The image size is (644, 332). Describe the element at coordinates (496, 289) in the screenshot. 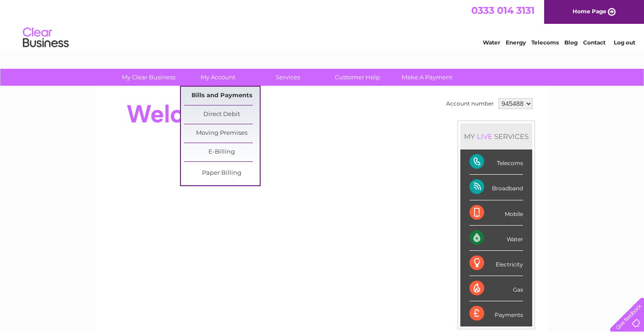

I see `div: Gas` at that location.